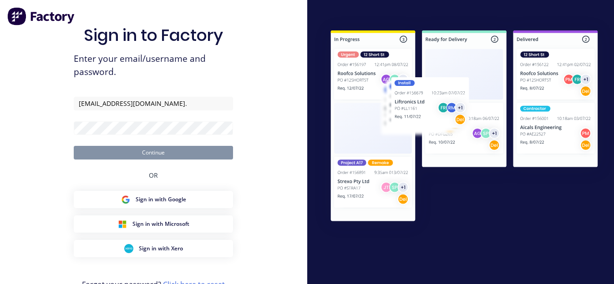 This screenshot has width=614, height=284. What do you see at coordinates (153, 66) in the screenshot?
I see `span: Enter your email/username and password.` at bounding box center [153, 66].